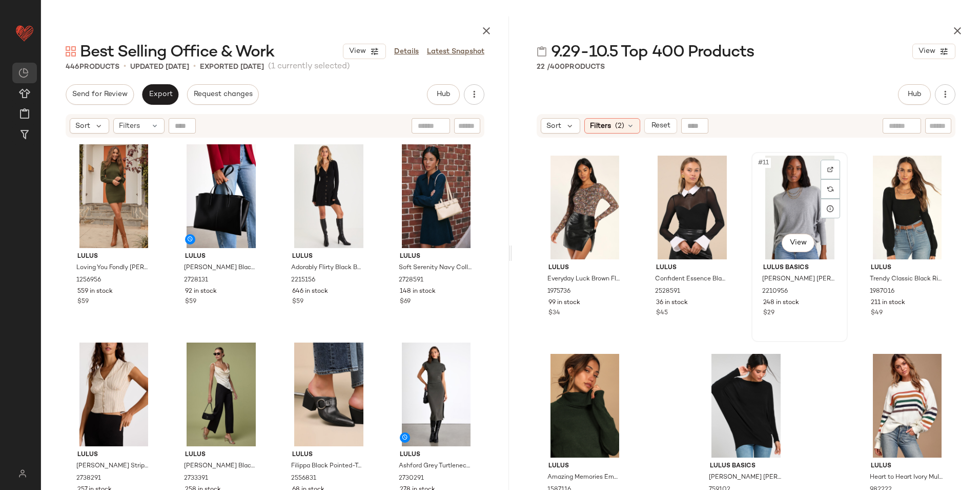 The height and width of the screenshot is (490, 980). What do you see at coordinates (672, 303) in the screenshot?
I see `span: 36 in stock` at bounding box center [672, 303].